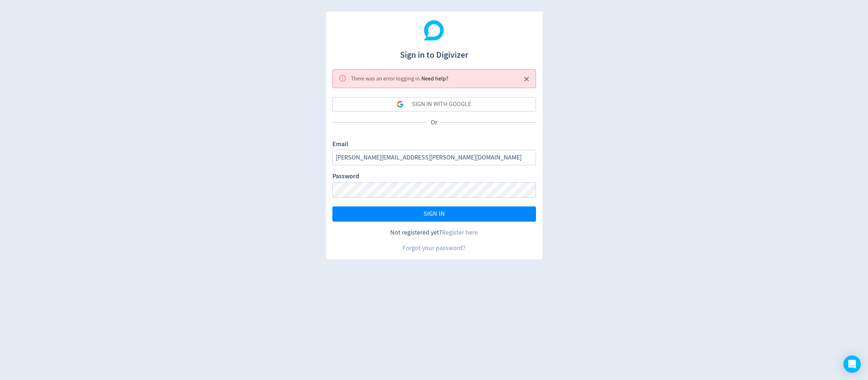 This screenshot has width=868, height=380. Describe the element at coordinates (441, 105) in the screenshot. I see `div: SIGN IN WITH GOOGLE` at that location.